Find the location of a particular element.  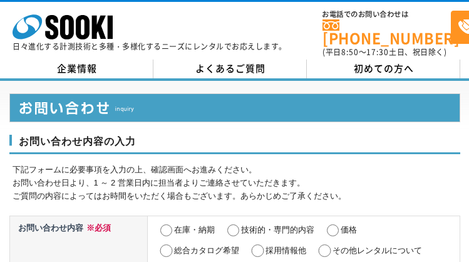

p: 日々進化する計測技術と多種・多様化するニーズにレンタルでお応えします。 is located at coordinates (150, 46).